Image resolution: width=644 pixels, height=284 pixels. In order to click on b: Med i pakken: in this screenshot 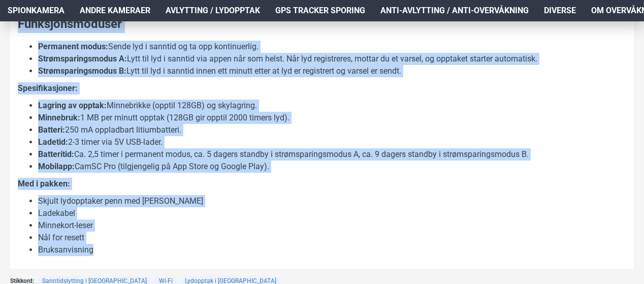, I will do `click(44, 184)`.